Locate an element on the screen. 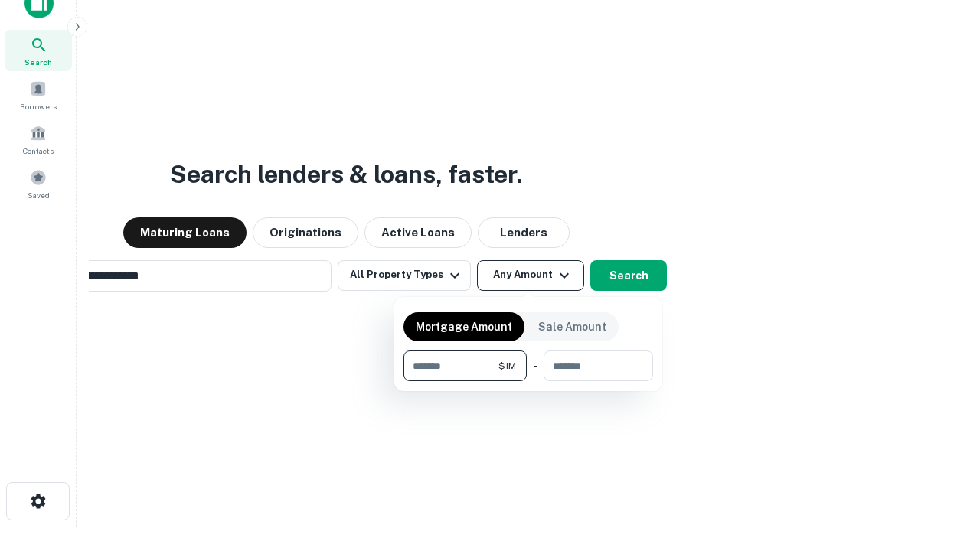  p: Sale Amount is located at coordinates (572, 327).